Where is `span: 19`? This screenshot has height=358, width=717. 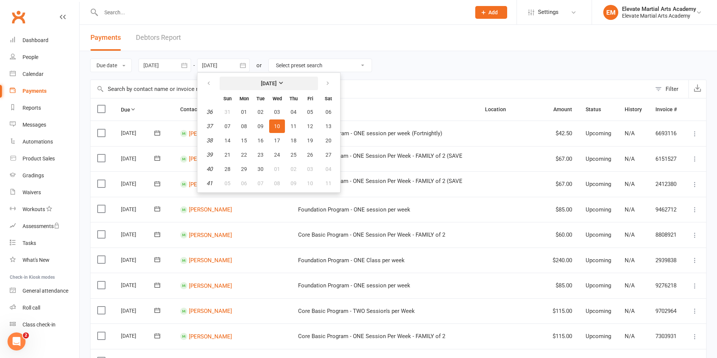
span: 19 is located at coordinates (310, 140).